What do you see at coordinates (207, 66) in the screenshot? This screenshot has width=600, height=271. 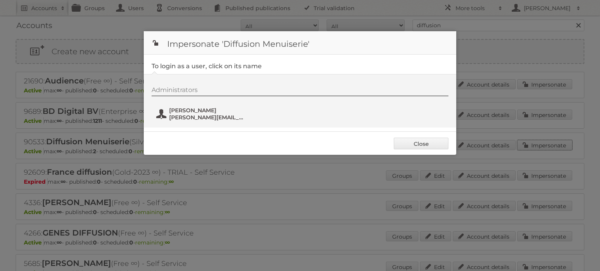 I see `legend: To login as a user, click on its name` at bounding box center [207, 66].